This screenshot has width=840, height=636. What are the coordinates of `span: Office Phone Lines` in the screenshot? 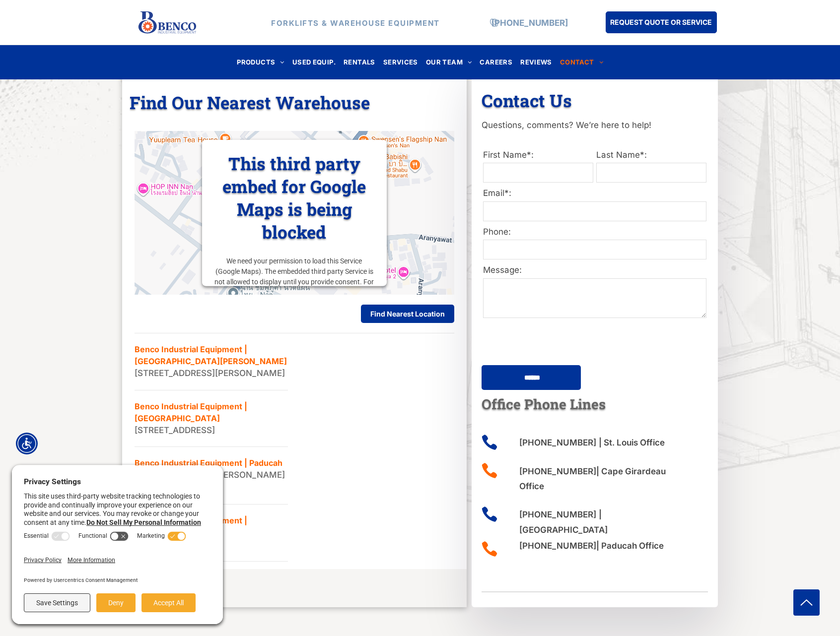 It's located at (543, 404).